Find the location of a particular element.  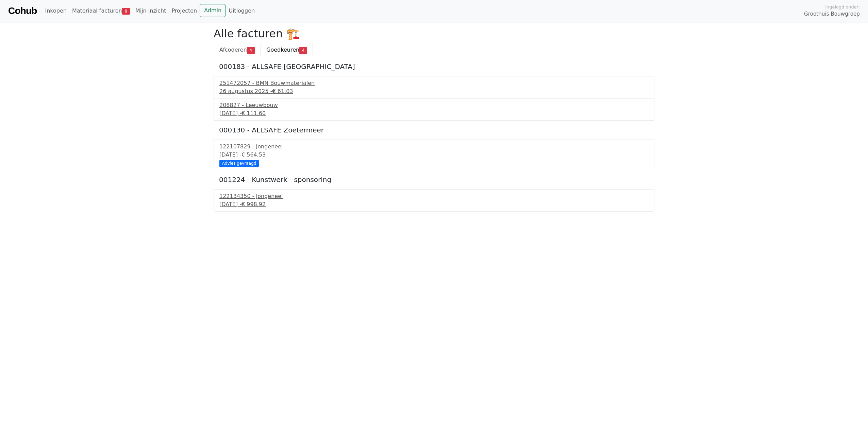

div: 122134350 - Jongeneel is located at coordinates (434, 196).